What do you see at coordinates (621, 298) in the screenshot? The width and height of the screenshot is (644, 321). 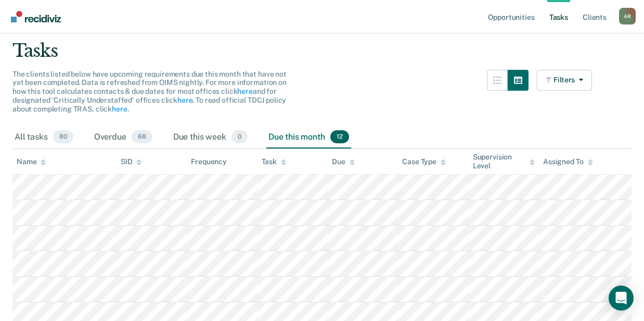 I see `div: Open Intercom Messenger` at bounding box center [621, 298].